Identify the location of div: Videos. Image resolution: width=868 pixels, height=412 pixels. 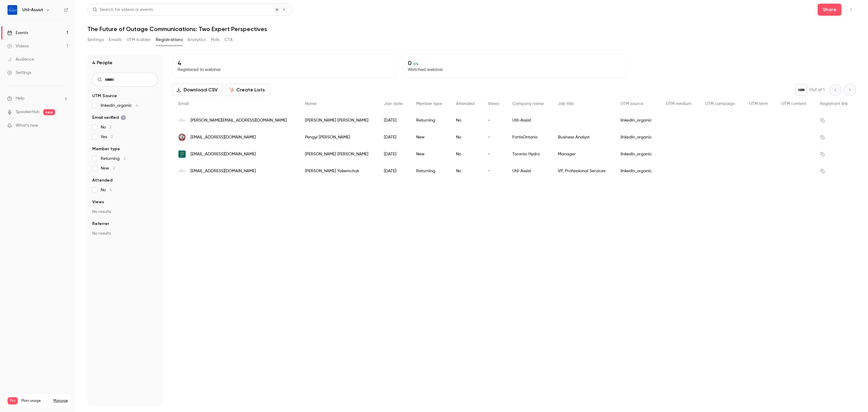
(18, 46).